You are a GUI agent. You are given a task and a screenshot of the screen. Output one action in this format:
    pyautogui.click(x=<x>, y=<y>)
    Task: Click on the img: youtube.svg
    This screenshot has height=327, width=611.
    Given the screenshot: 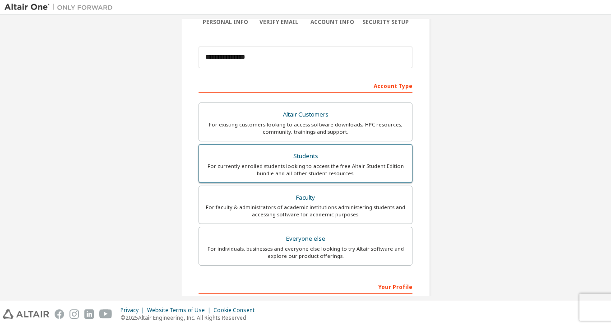 What is the action you would take?
    pyautogui.click(x=106, y=314)
    